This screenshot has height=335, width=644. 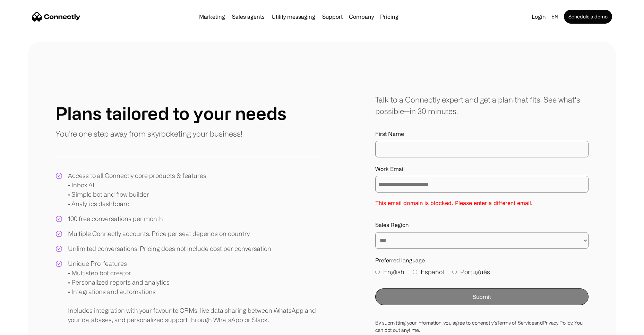 I want to click on a: Terms of Service, so click(x=516, y=322).